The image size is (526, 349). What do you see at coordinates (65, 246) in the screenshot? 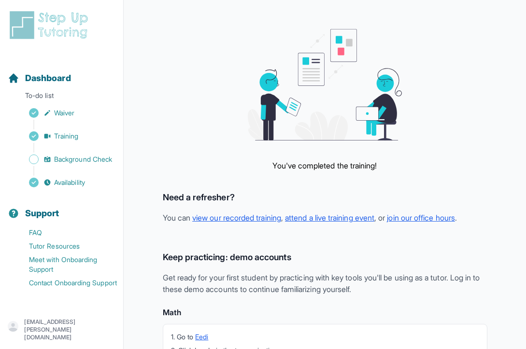
I see `a: Tutor Resources` at bounding box center [65, 246].